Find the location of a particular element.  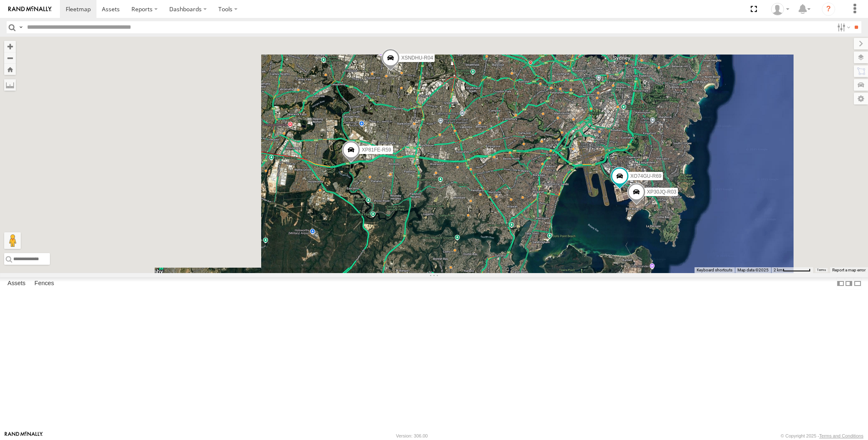

span: XO74GU-R69 is located at coordinates (645, 177).